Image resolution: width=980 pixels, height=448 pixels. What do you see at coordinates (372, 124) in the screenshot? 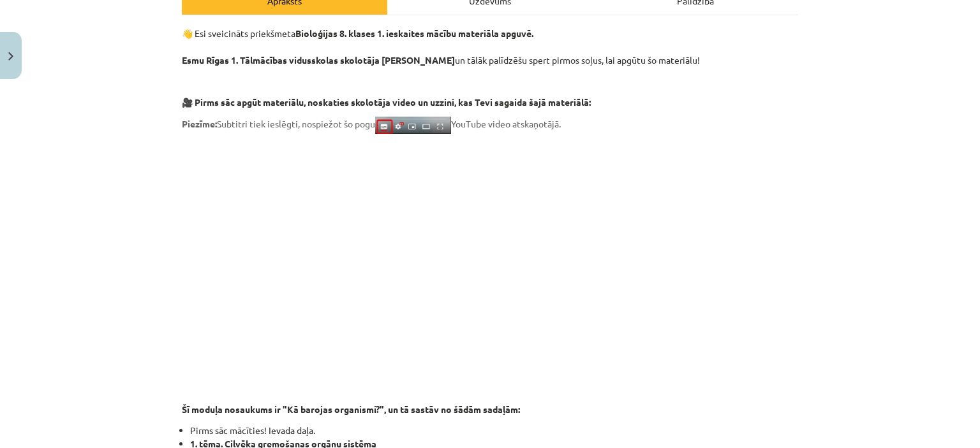
I see `span: Subtitri tiek ieslēgti, nospiežot šo pogu YouTube video atskaņotājā.` at bounding box center [372, 124].